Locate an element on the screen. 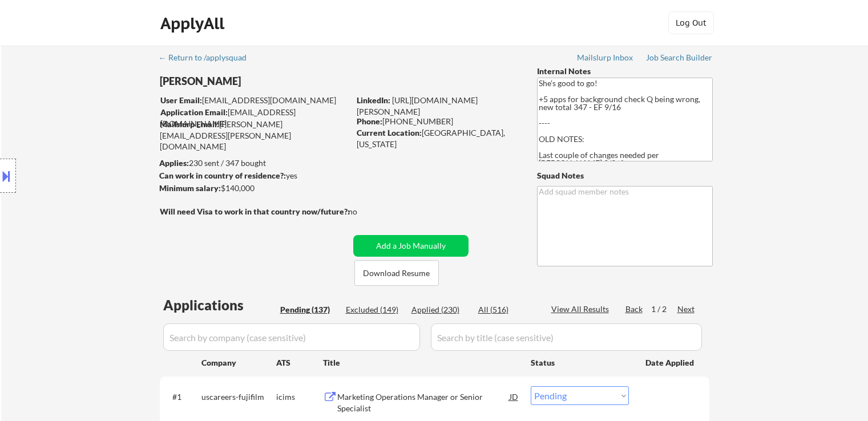 Image resolution: width=868 pixels, height=421 pixels. div: Squad Notes is located at coordinates (625, 176).